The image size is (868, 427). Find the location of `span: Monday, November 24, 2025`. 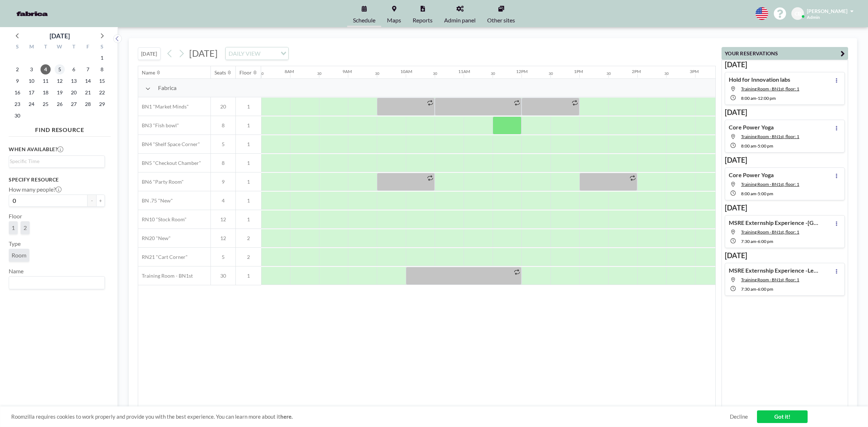

span: Monday, November 24, 2025 is located at coordinates (31, 104).